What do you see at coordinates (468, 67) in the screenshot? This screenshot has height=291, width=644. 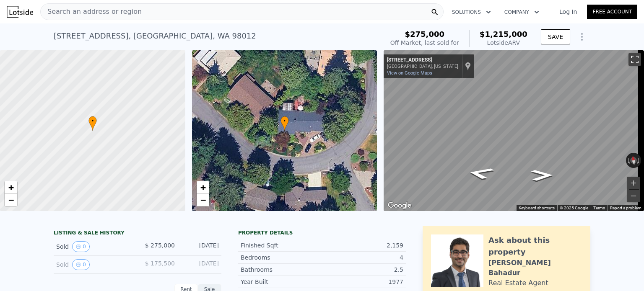 I see `a: Show location on map` at bounding box center [468, 67].